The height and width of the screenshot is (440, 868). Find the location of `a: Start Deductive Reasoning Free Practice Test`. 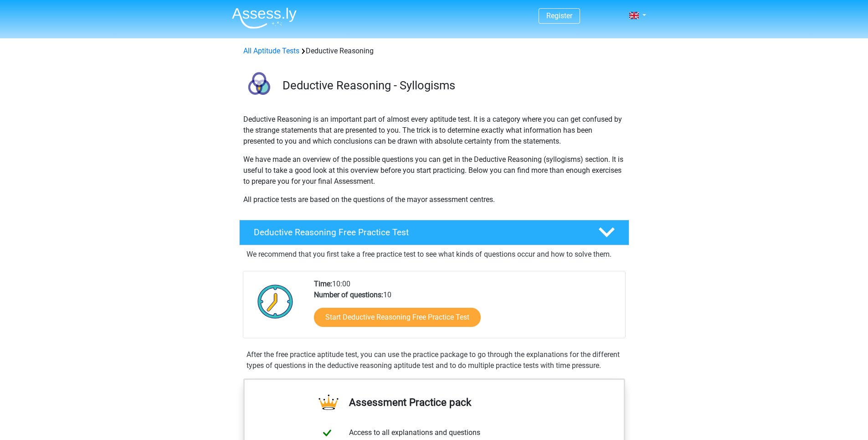

a: Start Deductive Reasoning Free Practice Test is located at coordinates (397, 317).